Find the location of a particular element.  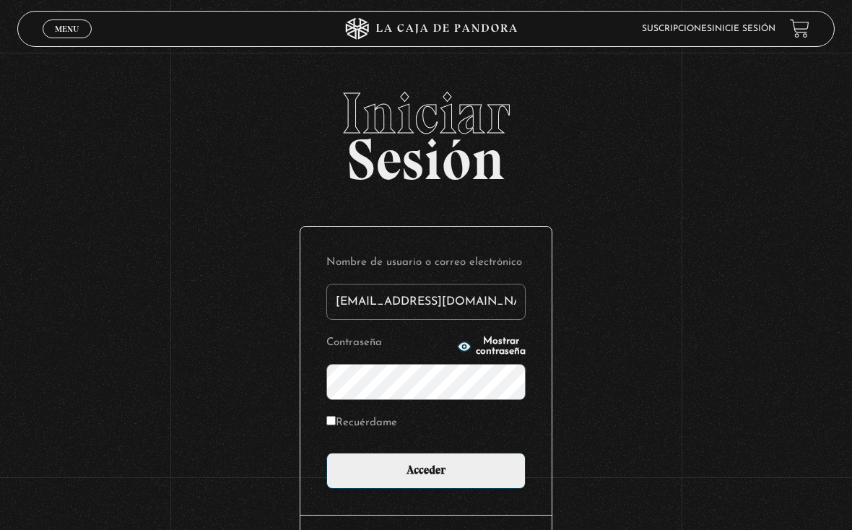

span: Iniciar is located at coordinates (426, 113).